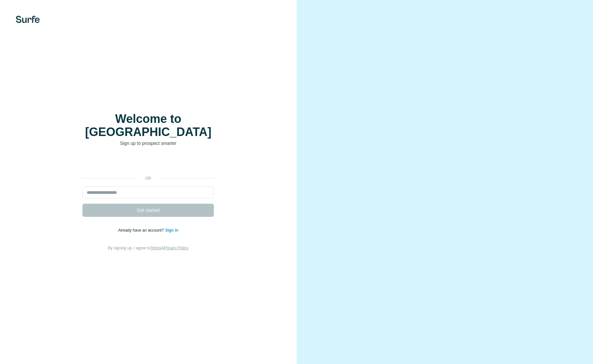 Image resolution: width=593 pixels, height=364 pixels. I want to click on a: Terms, so click(156, 248).